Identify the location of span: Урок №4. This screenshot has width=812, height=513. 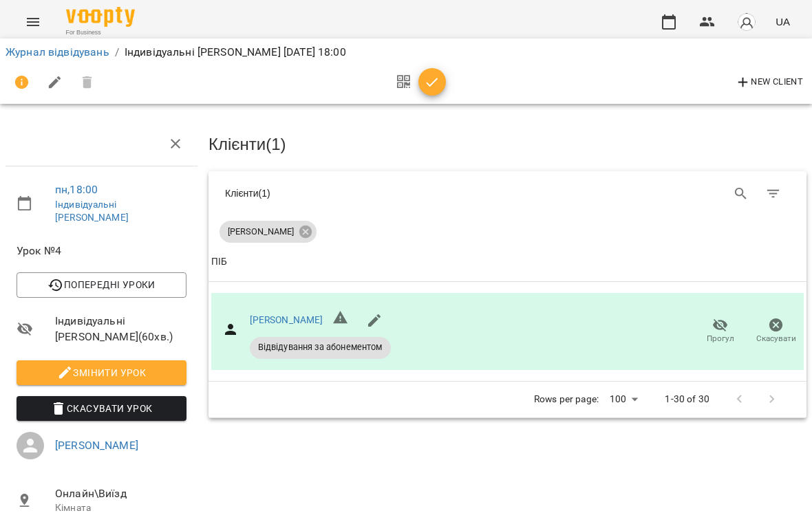
(101, 251).